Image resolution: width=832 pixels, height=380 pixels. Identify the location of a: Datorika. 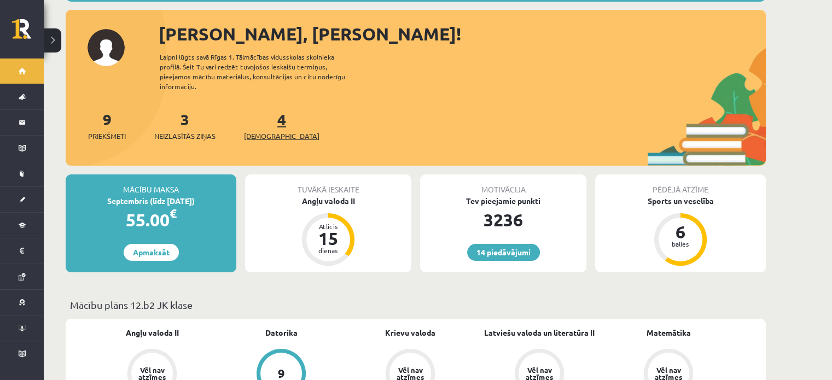
(281, 333).